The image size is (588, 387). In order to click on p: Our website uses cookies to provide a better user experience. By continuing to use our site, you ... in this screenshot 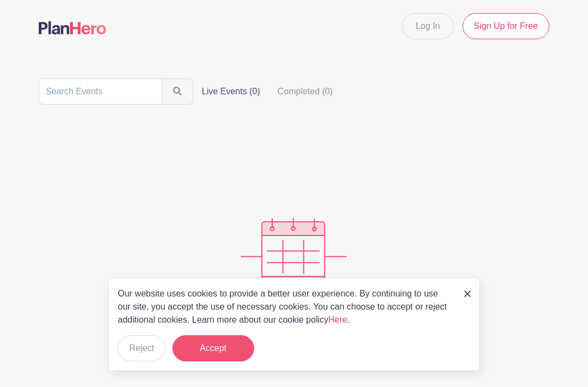, I will do `click(285, 307)`.